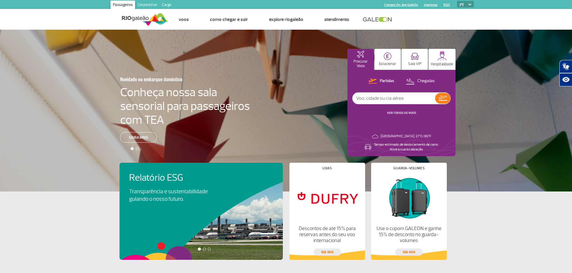 The width and height of the screenshot is (572, 273). What do you see at coordinates (426, 81) in the screenshot?
I see `p: Chegadas` at bounding box center [426, 81].